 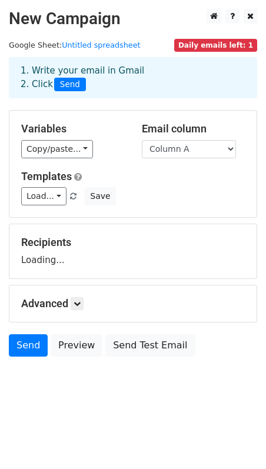 I want to click on a: Preview, so click(x=77, y=346).